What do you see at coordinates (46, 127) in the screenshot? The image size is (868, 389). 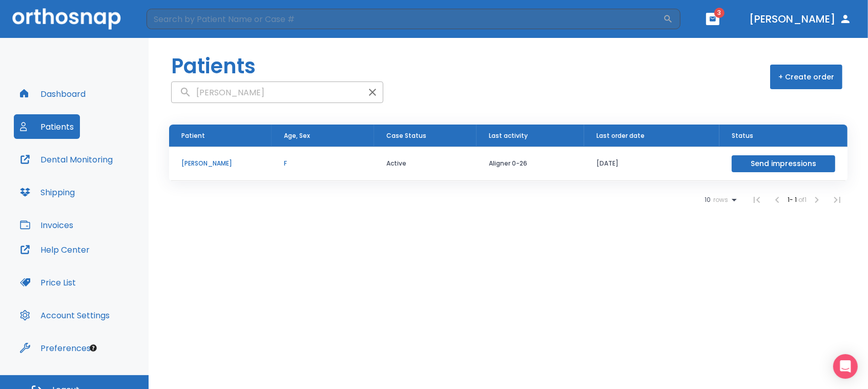 I see `button: Patients` at bounding box center [46, 127].